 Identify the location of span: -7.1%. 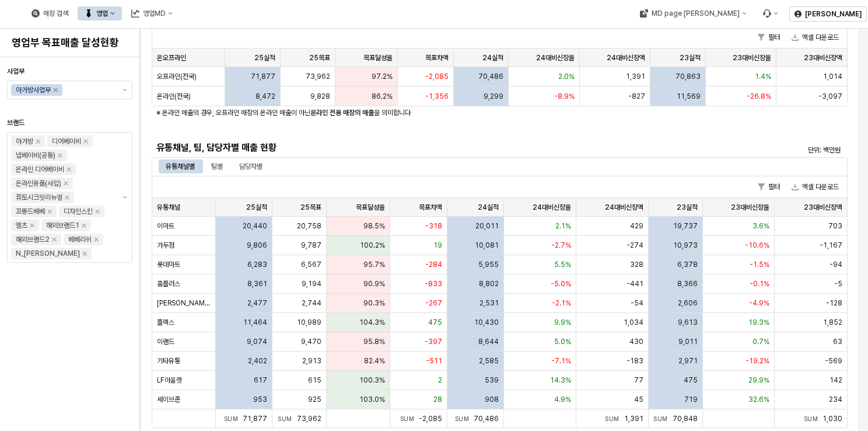
(561, 360).